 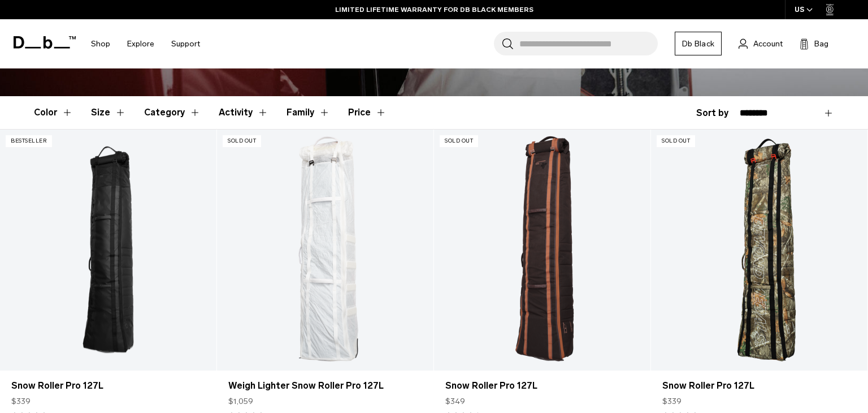 What do you see at coordinates (368, 113) in the screenshot?
I see `button: Toggle Price` at bounding box center [368, 113].